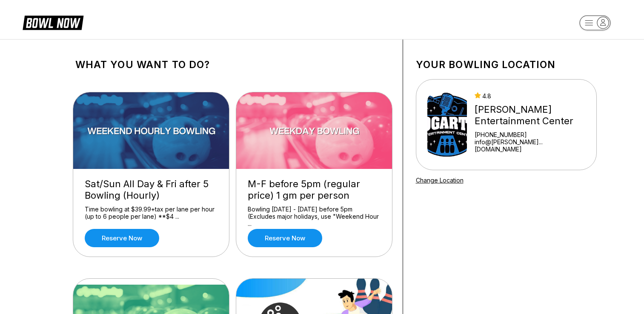 The width and height of the screenshot is (644, 314). What do you see at coordinates (152, 131) in the screenshot?
I see `img: Sat/Sun All Day & Fri after 5 Bowling (Hourly)` at bounding box center [152, 131].